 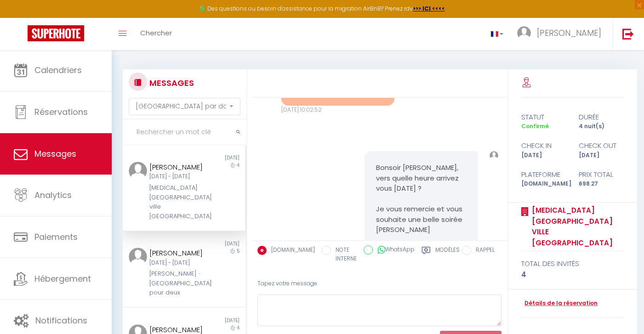 What do you see at coordinates (483, 251) in the screenshot?
I see `label: RAPPEL` at bounding box center [483, 251].